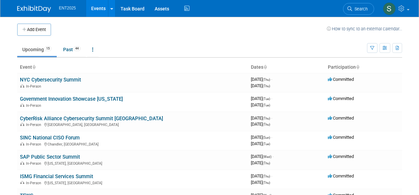 The width and height of the screenshot is (419, 195). I want to click on a: ISMG Financial Services Summit, so click(56, 177).